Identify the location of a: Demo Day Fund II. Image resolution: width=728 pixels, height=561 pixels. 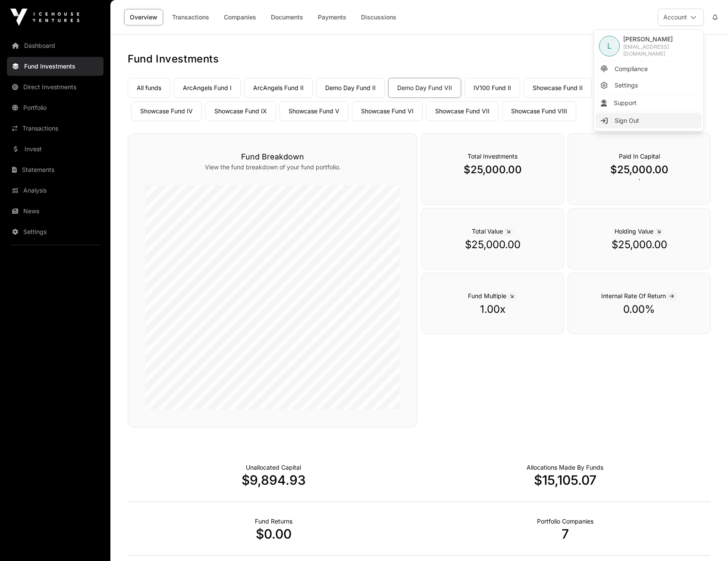
(350, 88).